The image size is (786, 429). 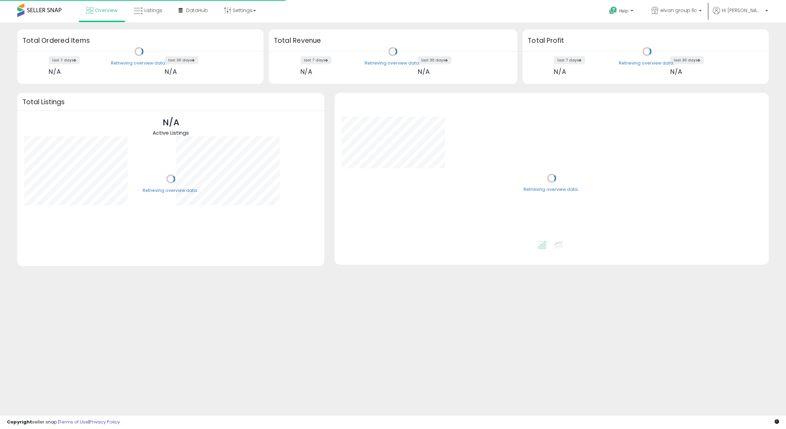 I want to click on span: Overview, so click(x=106, y=10).